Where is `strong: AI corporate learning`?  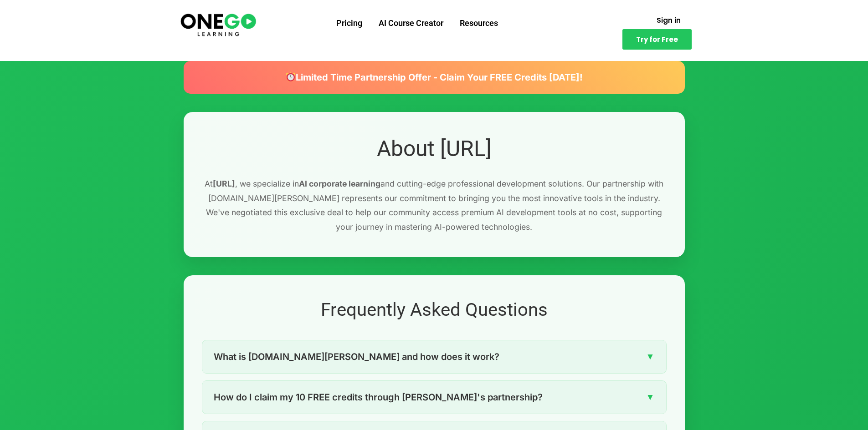
strong: AI corporate learning is located at coordinates (339, 184).